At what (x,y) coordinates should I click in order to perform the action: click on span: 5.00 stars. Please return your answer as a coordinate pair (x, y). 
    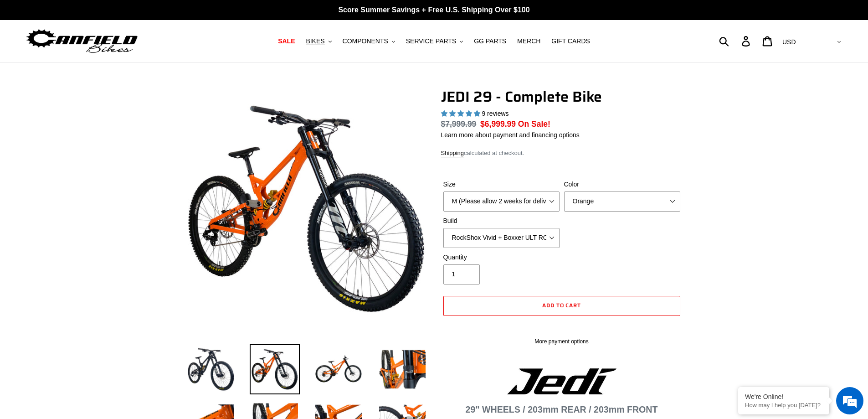
    Looking at the image, I should click on (461, 113).